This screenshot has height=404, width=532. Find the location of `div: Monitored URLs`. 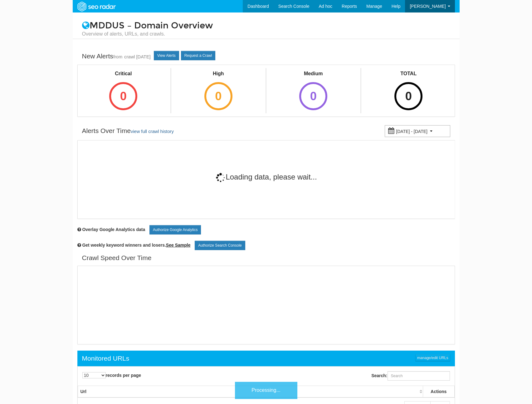

div: Monitored URLs is located at coordinates (105, 359).